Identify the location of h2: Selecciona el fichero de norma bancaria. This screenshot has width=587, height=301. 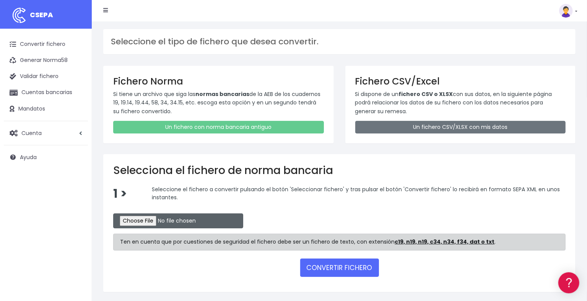
(339, 171).